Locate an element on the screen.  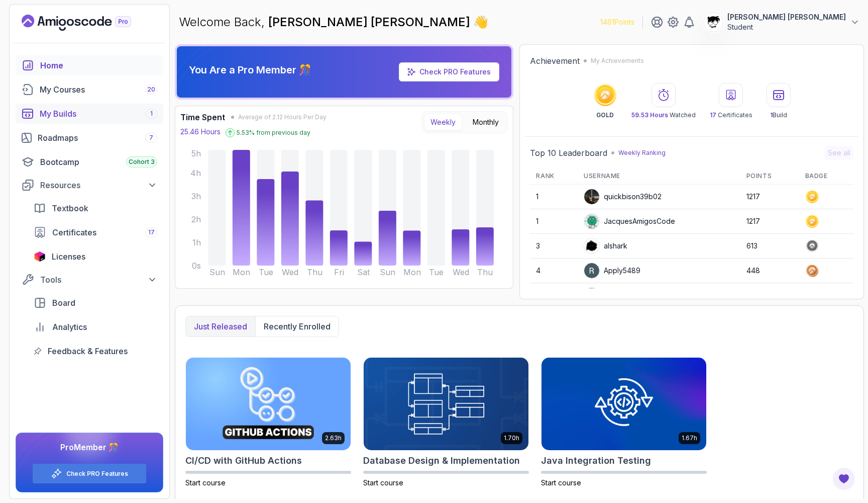
tspan: 4h is located at coordinates (196, 173).